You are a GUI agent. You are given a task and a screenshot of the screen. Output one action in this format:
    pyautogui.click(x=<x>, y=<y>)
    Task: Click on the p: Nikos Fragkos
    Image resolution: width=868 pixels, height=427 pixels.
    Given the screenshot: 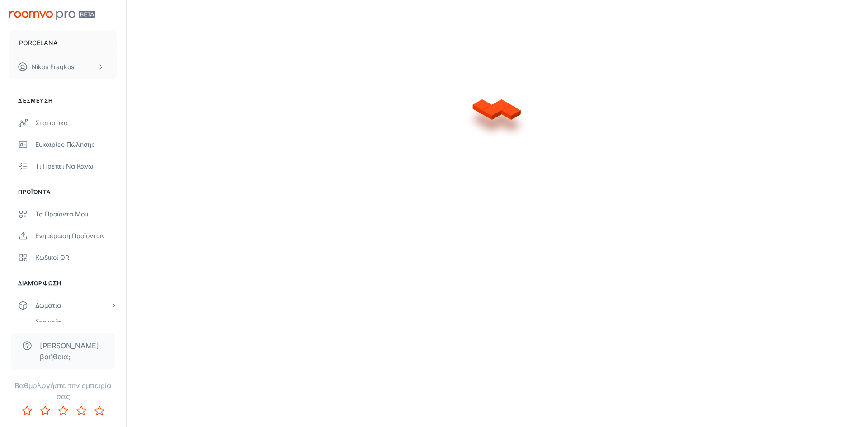 What is the action you would take?
    pyautogui.click(x=53, y=67)
    